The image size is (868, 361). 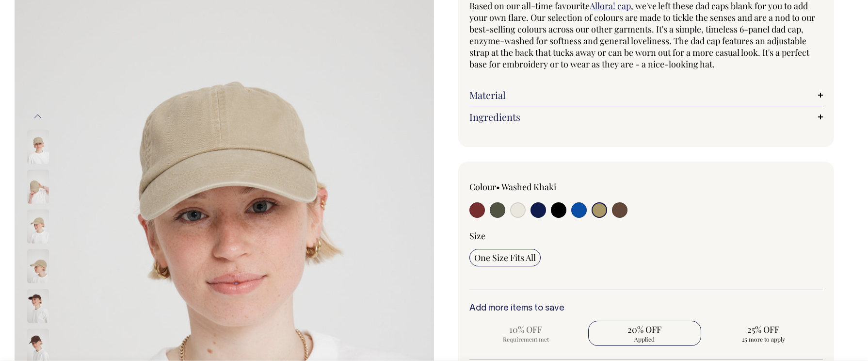 I want to click on span: One Size Fits All, so click(x=505, y=258).